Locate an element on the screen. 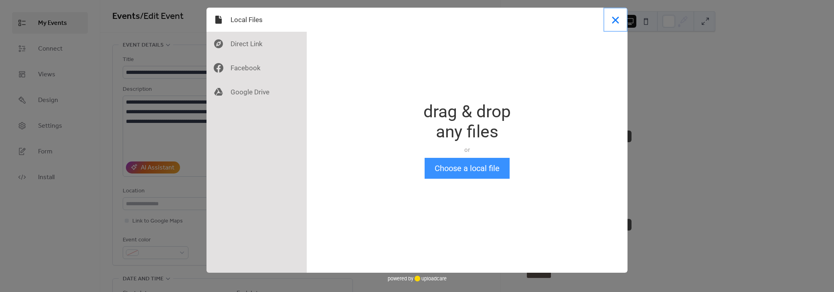 This screenshot has height=292, width=834. button: Choose a local file is located at coordinates (467, 168).